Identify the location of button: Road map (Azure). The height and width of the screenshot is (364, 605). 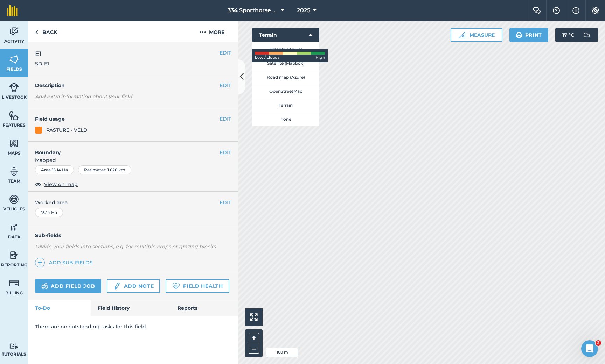
(286, 77).